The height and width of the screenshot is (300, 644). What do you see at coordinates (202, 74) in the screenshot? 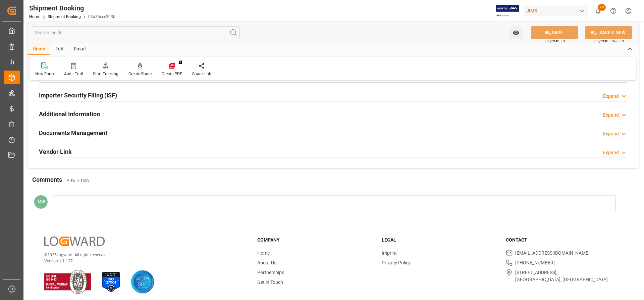
I see `div: Share Link` at bounding box center [202, 74].